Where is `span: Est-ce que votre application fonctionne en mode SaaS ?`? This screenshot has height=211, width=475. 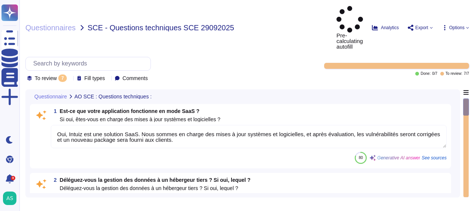
span: Est-ce que votre application fonctionne en mode SaaS ? is located at coordinates (130, 111).